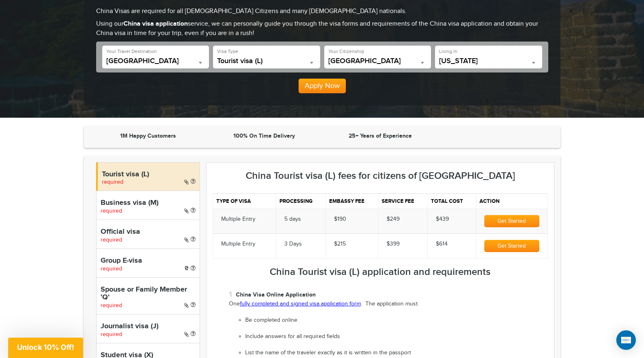  What do you see at coordinates (351, 201) in the screenshot?
I see `th: Embassy fee` at bounding box center [351, 201].